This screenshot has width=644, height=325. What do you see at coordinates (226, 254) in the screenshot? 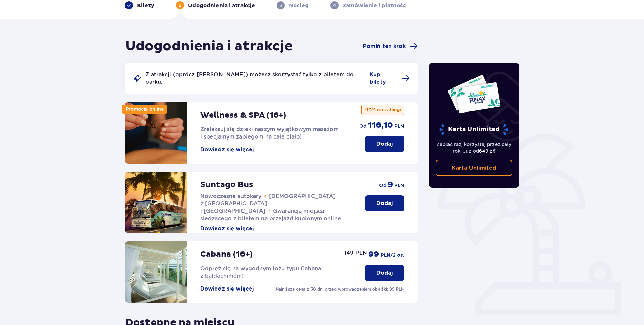
I see `p: Cabana (16+)` at bounding box center [226, 254].